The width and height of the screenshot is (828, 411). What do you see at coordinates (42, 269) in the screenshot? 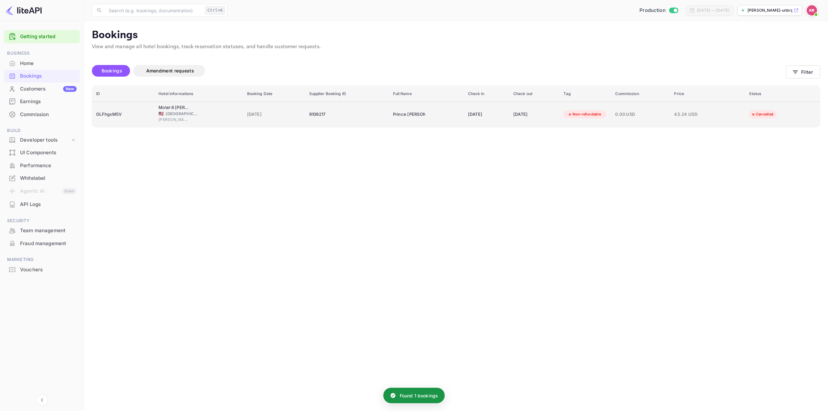
I see `a: Vouchers` at bounding box center [42, 269].